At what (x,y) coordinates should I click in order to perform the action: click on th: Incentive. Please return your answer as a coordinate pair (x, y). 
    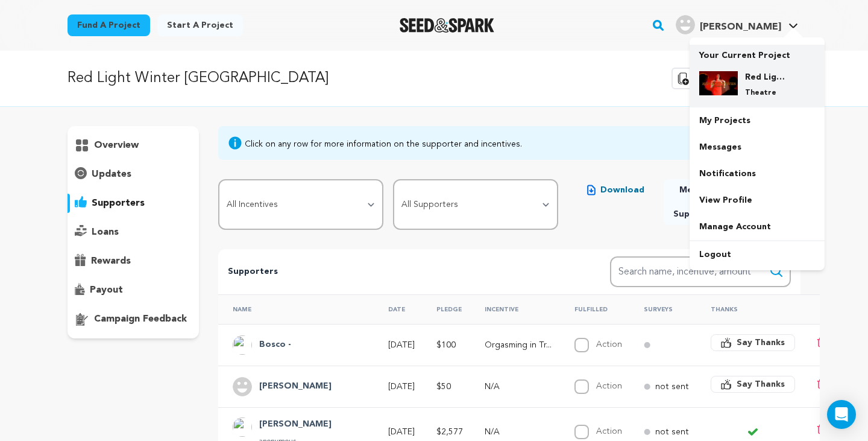
    Looking at the image, I should click on (515, 309).